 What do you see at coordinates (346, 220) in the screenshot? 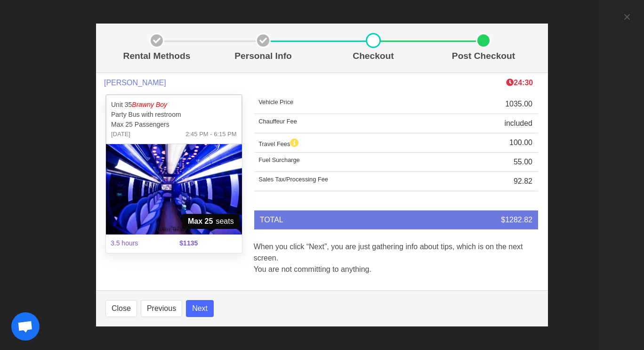
I see `td: TOTAL` at bounding box center [346, 220].